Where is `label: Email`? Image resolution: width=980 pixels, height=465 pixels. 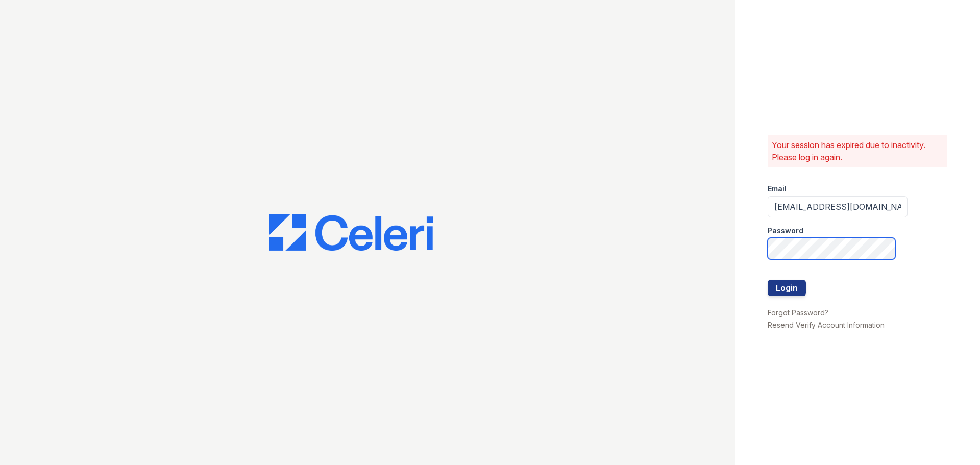
label: Email is located at coordinates (777, 189).